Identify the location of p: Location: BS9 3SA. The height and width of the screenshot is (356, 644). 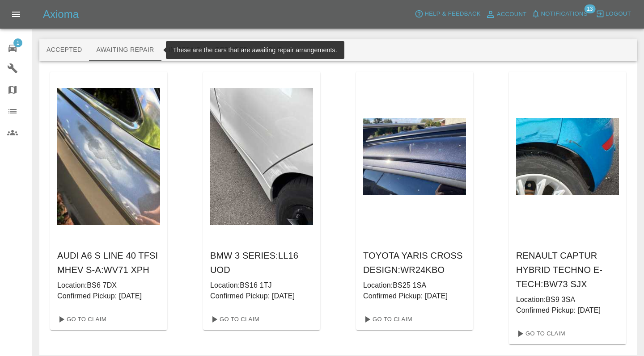
(567, 300).